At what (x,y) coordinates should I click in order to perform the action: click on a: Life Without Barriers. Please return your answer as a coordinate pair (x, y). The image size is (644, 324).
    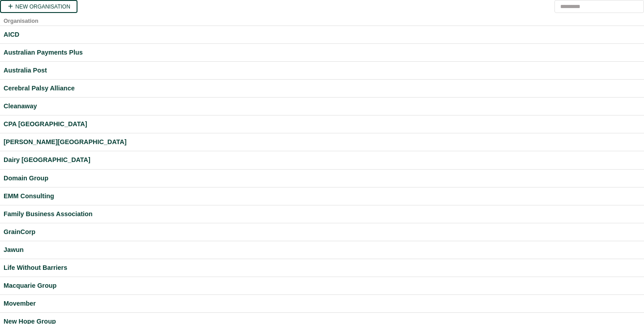
    Looking at the image, I should click on (322, 268).